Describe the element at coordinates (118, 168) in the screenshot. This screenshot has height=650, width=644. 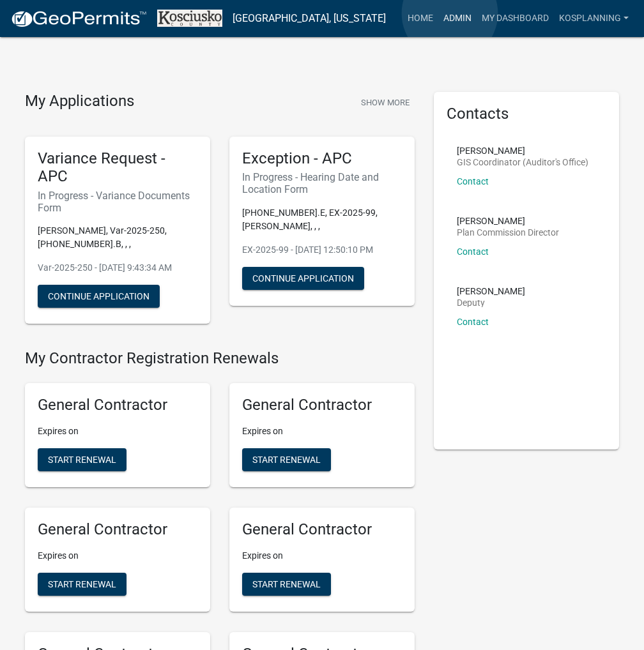
I see `h5: Variance Request - APC` at that location.